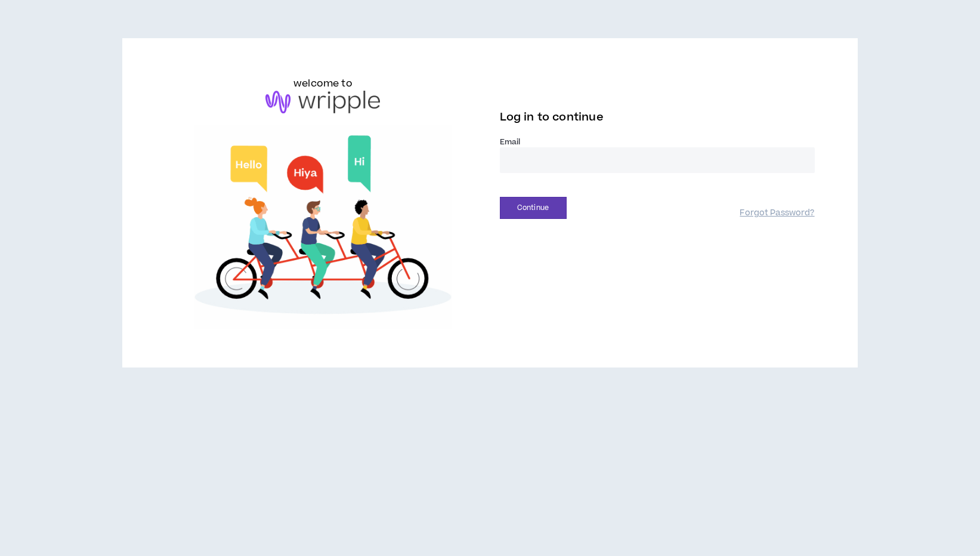  What do you see at coordinates (323, 102) in the screenshot?
I see `img: logo-brand.png` at bounding box center [323, 102].